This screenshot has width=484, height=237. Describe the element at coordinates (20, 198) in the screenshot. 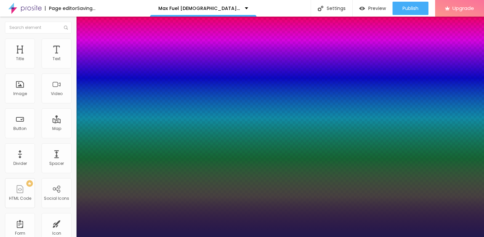

I see `div: HTML Code` at that location.